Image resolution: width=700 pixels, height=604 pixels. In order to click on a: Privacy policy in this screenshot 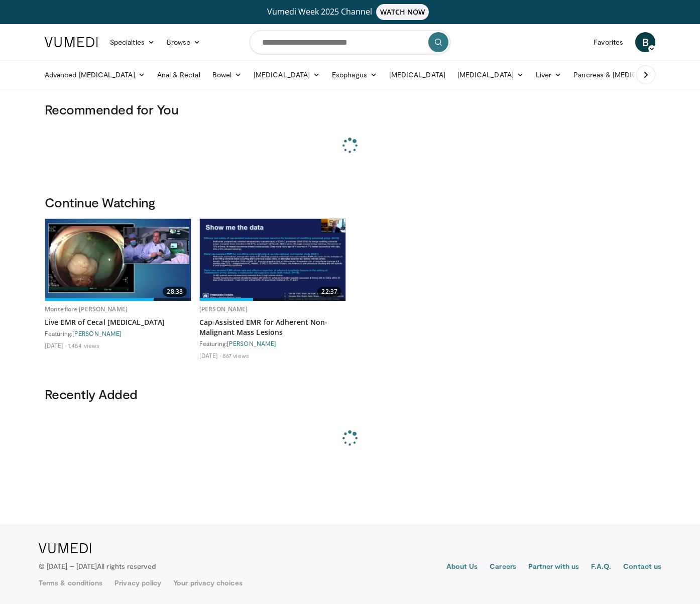, I will do `click(137, 583)`.